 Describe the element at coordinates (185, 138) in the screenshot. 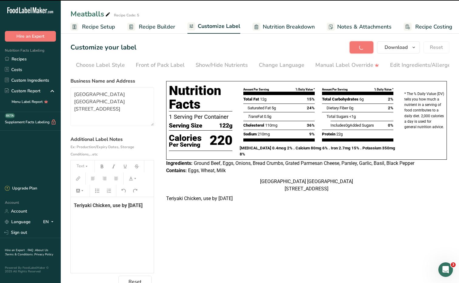

I see `p: Calories` at that location.